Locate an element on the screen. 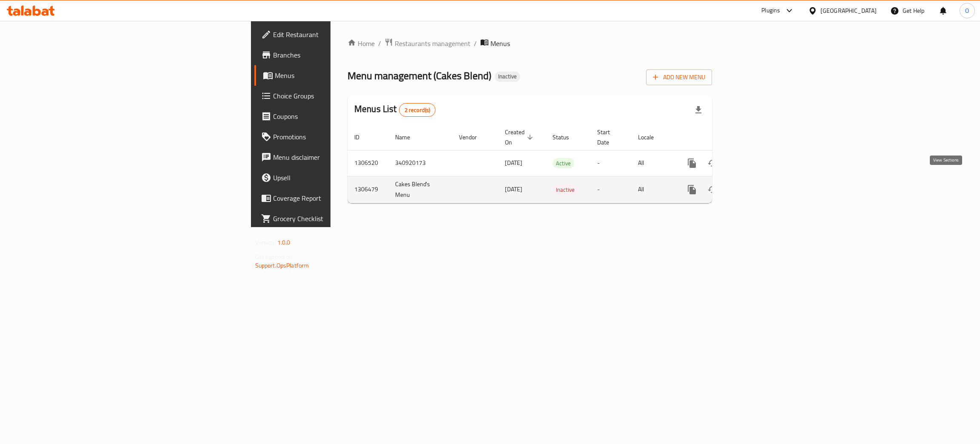  a: Branches is located at coordinates (334, 55).